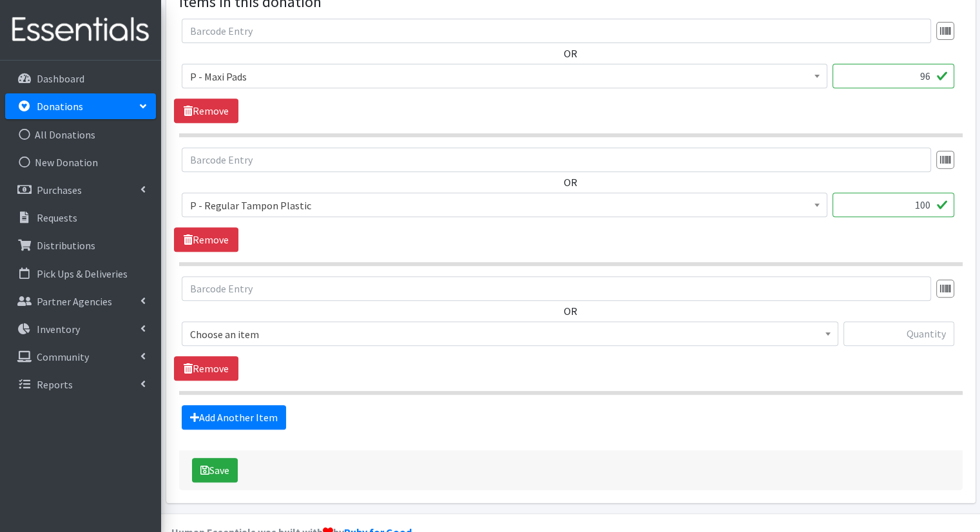  I want to click on a: New Donation, so click(80, 162).